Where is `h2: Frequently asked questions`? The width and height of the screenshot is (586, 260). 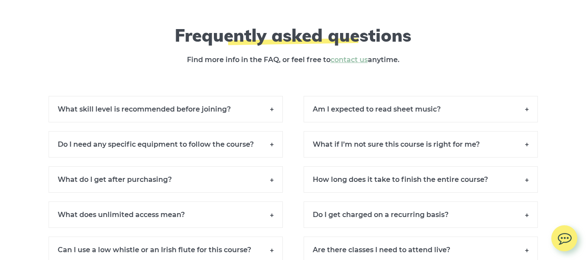
h2: Frequently asked questions is located at coordinates (293, 35).